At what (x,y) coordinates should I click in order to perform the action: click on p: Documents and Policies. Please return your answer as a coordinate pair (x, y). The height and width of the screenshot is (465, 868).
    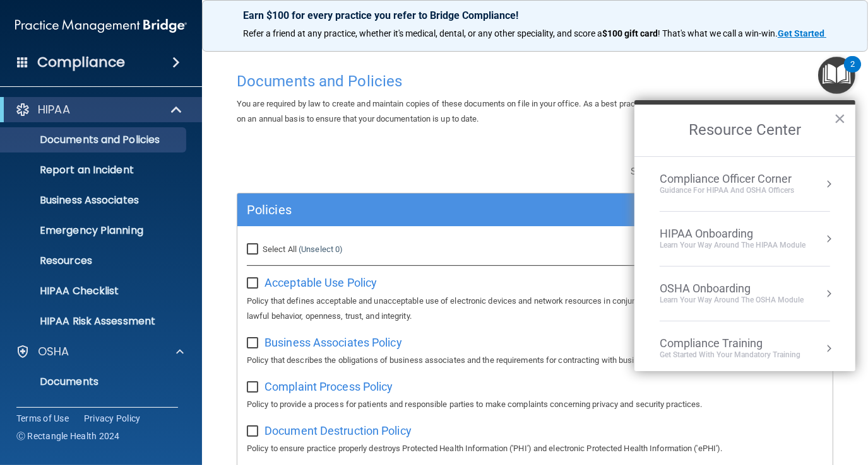
    Looking at the image, I should click on (94, 140).